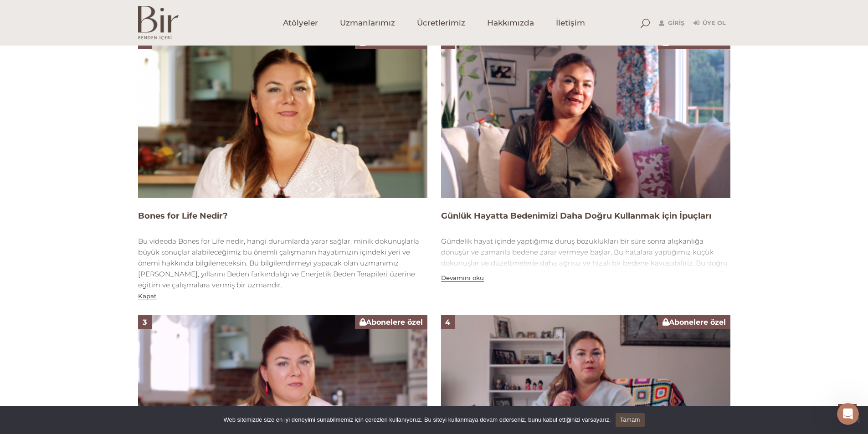 The height and width of the screenshot is (434, 868). What do you see at coordinates (300, 23) in the screenshot?
I see `span: Atölyeler` at bounding box center [300, 23].